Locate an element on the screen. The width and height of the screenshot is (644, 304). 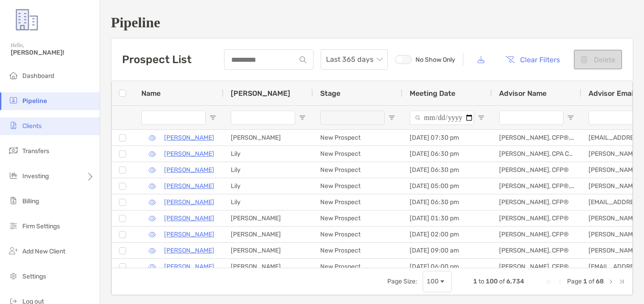
input: Booker Filter Input is located at coordinates (263, 118).